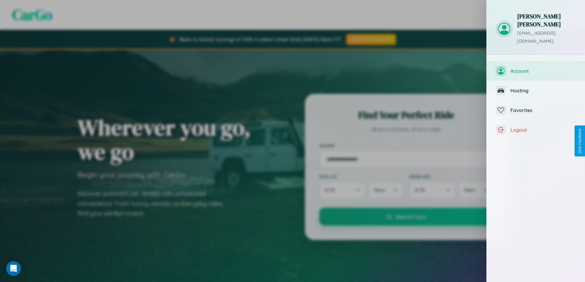 The image size is (585, 282). I want to click on span: Hosting, so click(543, 91).